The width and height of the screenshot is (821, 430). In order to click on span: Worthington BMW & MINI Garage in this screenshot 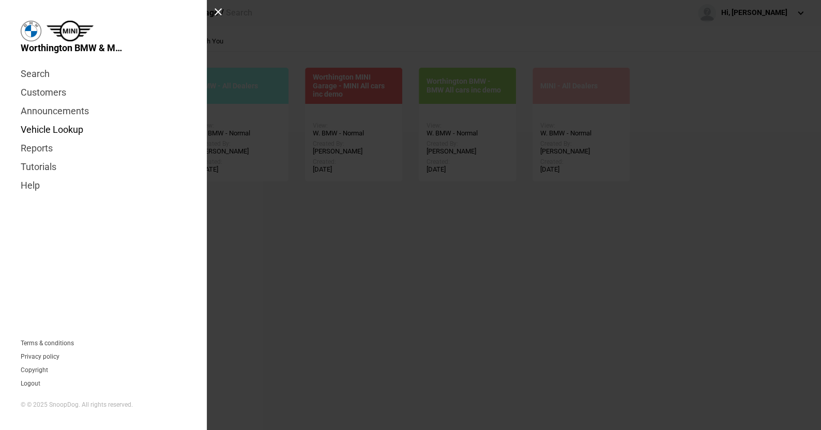, I will do `click(72, 48)`.